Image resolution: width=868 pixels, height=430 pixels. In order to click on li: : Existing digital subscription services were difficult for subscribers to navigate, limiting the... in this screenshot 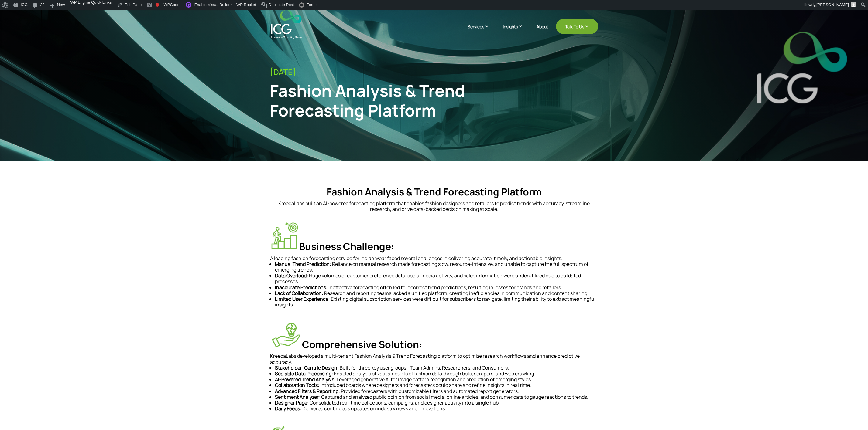, I will do `click(437, 302)`.